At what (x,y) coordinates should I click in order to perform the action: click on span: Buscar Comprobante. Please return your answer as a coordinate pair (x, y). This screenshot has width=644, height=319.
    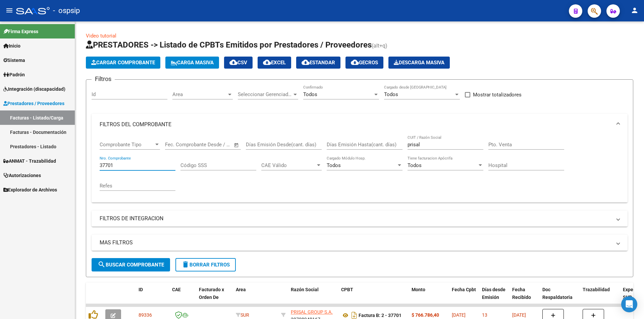
    Looking at the image, I should click on (131, 265).